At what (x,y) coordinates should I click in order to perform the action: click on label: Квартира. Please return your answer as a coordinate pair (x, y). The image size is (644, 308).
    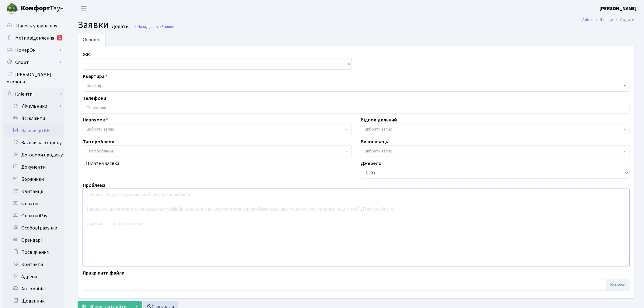
    Looking at the image, I should click on (96, 76).